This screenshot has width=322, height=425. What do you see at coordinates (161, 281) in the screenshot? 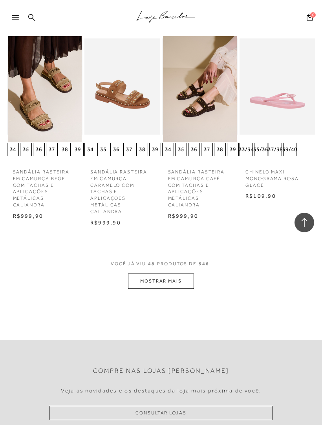
I see `button: MOSTRAR MAIS` at bounding box center [161, 281].